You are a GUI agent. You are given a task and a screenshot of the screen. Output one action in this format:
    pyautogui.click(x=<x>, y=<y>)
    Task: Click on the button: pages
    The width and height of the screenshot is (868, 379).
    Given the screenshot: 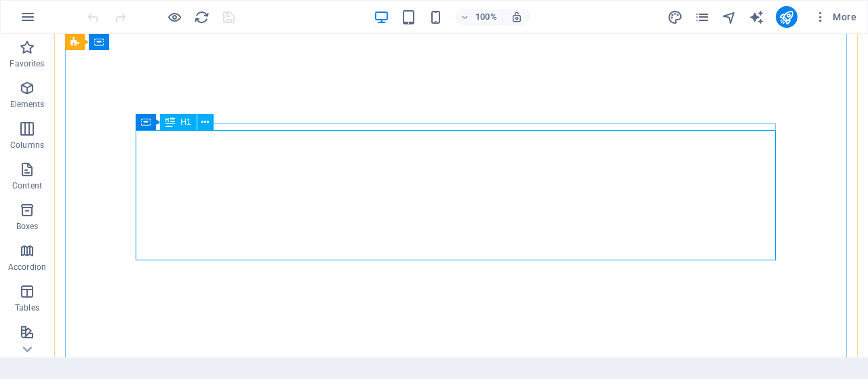 What is the action you would take?
    pyautogui.click(x=702, y=17)
    